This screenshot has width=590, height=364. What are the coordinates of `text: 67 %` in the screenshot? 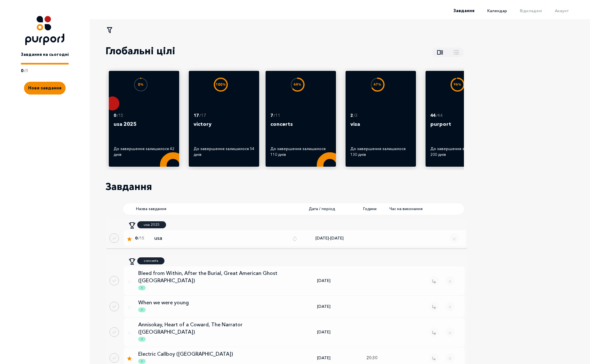 It's located at (377, 84).